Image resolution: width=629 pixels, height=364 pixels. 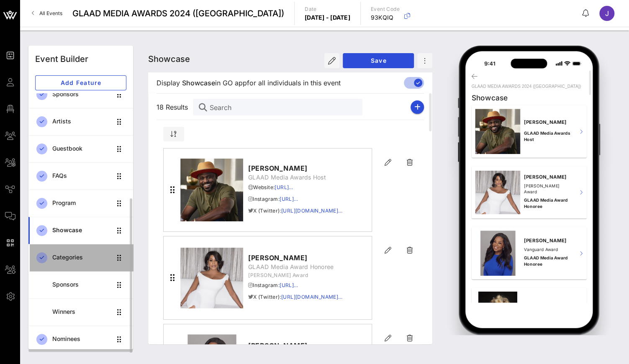 I want to click on button: Save, so click(x=378, y=61).